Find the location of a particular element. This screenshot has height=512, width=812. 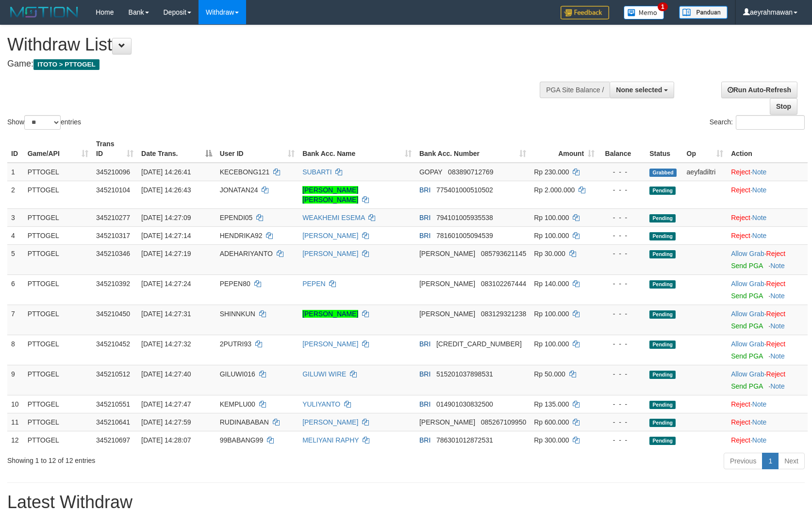

span: Copy 085793621145 to clipboard is located at coordinates (503, 254).